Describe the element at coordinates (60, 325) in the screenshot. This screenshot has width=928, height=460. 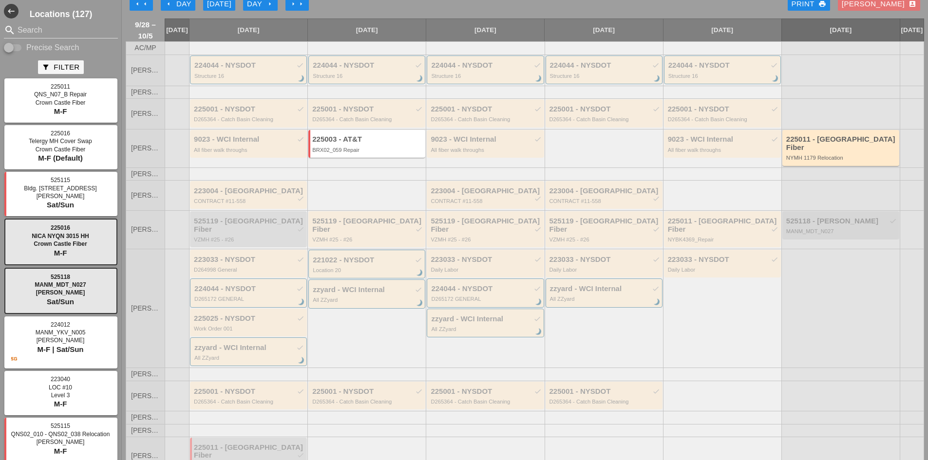
I see `span: 224012` at that location.